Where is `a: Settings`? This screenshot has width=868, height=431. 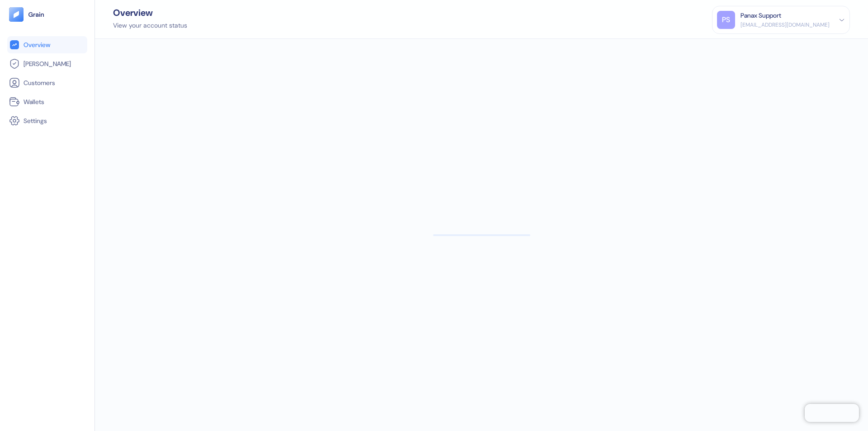 a: Settings is located at coordinates (47, 121).